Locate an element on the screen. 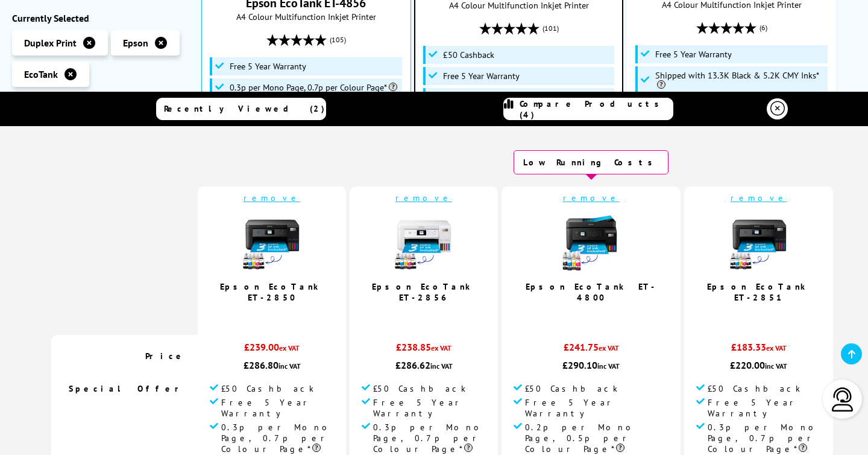 The width and height of the screenshot is (868, 455). div: £241.75 is located at coordinates (591, 350).